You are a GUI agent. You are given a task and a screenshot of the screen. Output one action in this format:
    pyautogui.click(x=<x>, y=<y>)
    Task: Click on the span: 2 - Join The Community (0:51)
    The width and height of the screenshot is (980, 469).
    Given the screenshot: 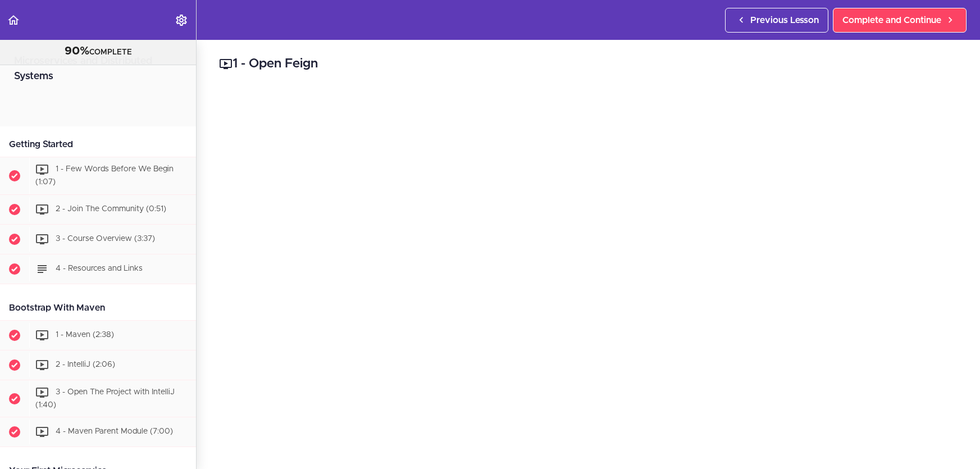 What is the action you would take?
    pyautogui.click(x=110, y=209)
    